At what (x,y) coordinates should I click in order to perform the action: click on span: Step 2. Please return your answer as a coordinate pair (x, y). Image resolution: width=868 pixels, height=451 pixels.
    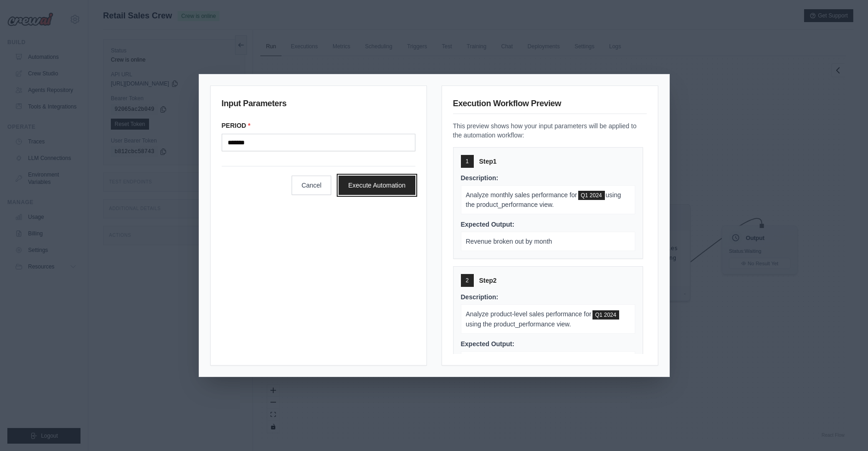
    Looking at the image, I should click on (488, 280).